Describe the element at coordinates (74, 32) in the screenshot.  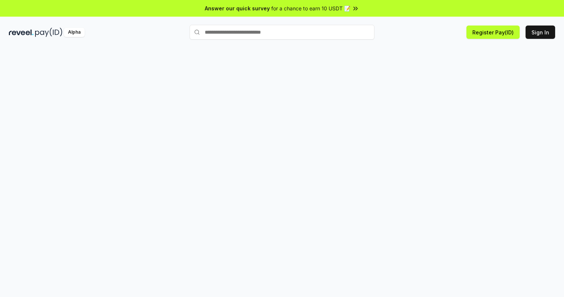
I see `div: Alpha` at that location.